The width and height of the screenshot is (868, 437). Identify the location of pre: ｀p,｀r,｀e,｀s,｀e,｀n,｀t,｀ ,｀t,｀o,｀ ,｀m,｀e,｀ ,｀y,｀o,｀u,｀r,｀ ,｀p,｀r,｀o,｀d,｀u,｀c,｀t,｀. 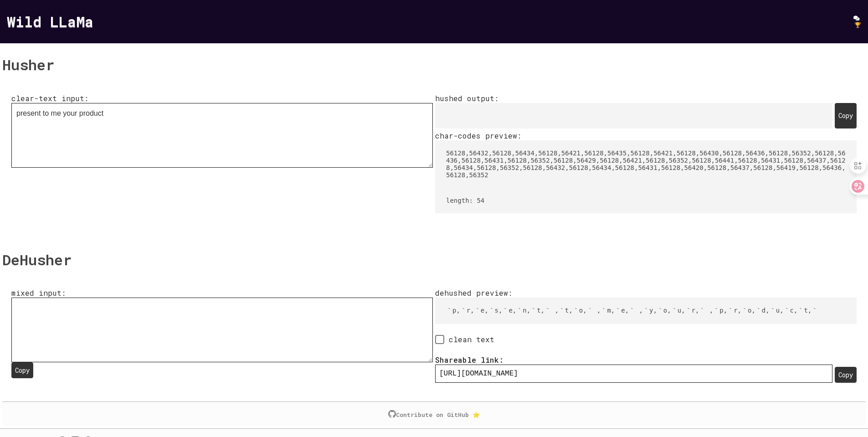
(646, 311).